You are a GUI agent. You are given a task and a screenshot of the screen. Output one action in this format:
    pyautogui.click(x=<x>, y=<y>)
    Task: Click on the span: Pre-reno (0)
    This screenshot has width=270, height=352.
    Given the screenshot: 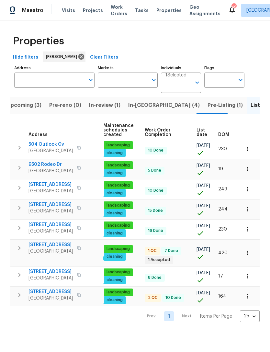 What is the action you would take?
    pyautogui.click(x=65, y=105)
    